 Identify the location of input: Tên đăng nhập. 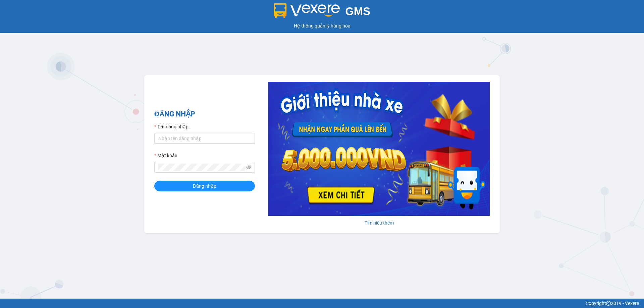
(204, 139).